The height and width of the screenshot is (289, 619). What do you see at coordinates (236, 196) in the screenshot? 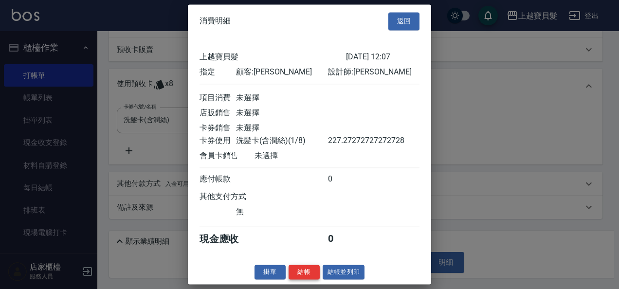
I see `div: 其他支付方式` at bounding box center [236, 196].